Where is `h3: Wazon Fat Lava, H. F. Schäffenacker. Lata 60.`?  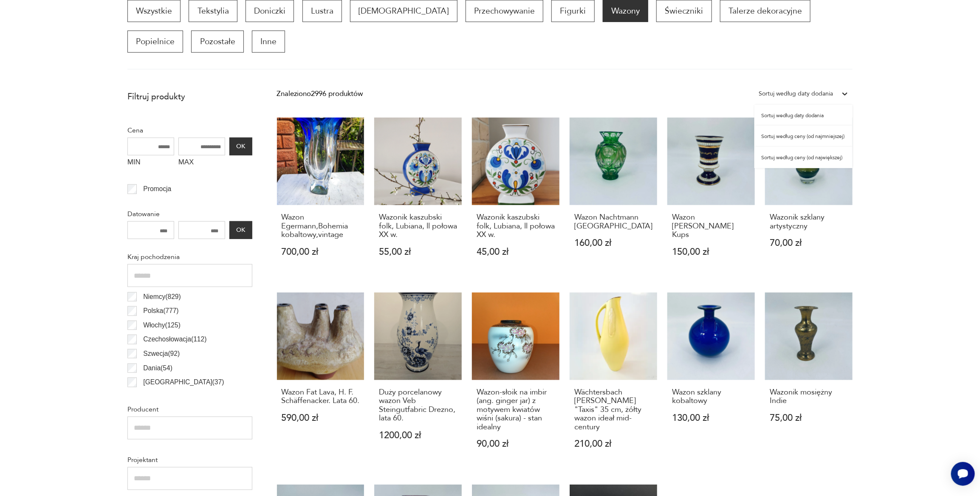
h3: Wazon Fat Lava, H. F. Schäffenacker. Lata 60. is located at coordinates (320, 397).